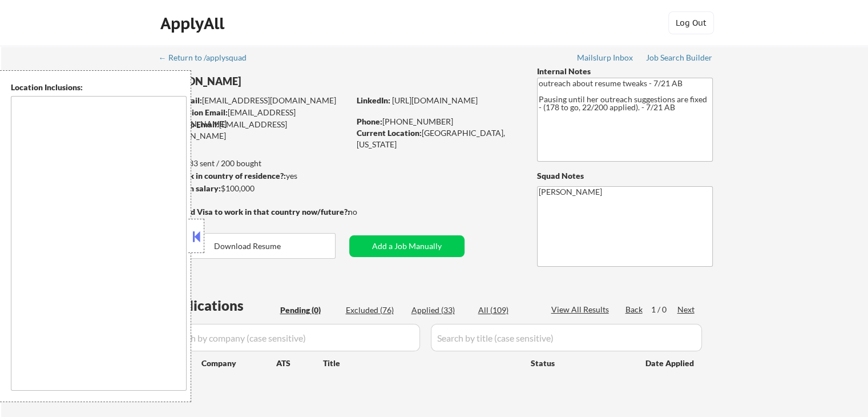  I want to click on div: Applied (33), so click(440, 310).